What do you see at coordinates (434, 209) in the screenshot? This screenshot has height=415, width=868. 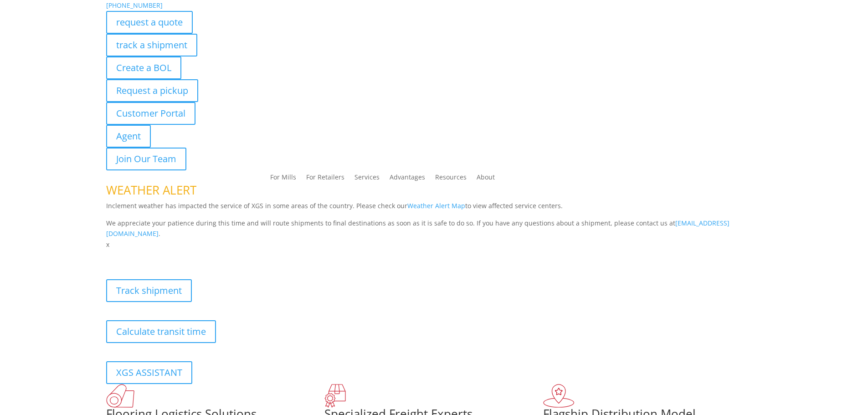 I see `p: Inclement weather has impacted the service of XGS in some areas of the country. Please check our ...` at bounding box center [434, 209].